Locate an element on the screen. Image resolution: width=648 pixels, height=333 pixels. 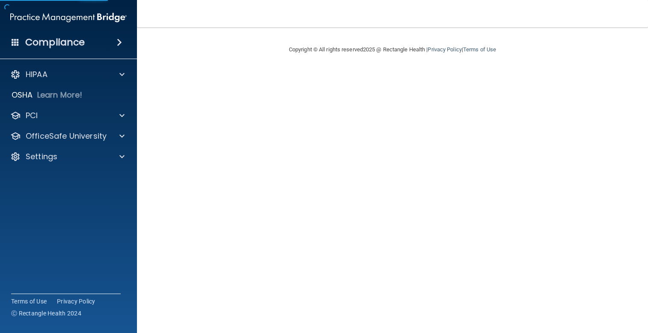
span: Ⓒ Rectangle Health 2024 is located at coordinates (46, 313).